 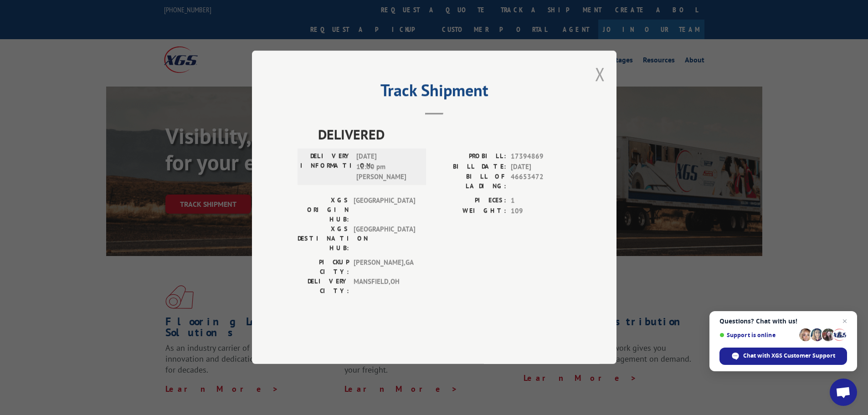 What do you see at coordinates (541, 201) in the screenshot?
I see `span: 1` at bounding box center [541, 201].